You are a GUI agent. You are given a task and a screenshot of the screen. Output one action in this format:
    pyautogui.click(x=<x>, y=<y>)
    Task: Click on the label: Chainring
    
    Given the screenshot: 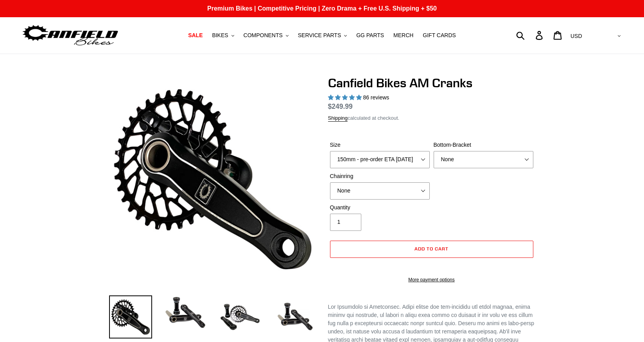 What is the action you would take?
    pyautogui.click(x=380, y=176)
    